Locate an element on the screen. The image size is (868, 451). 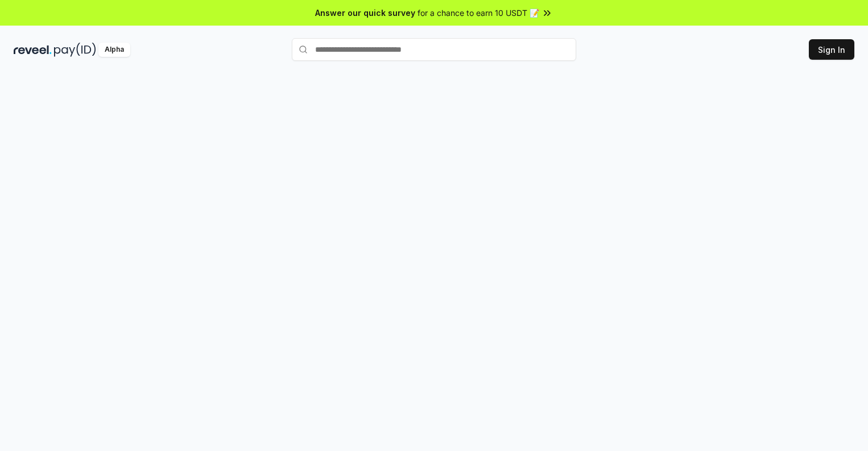
img: reveel_dark is located at coordinates (32, 50).